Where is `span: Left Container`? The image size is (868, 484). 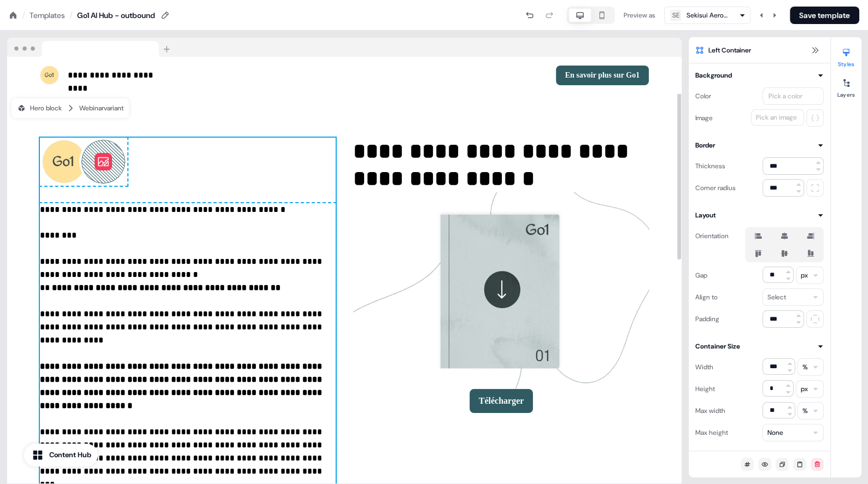 span: Left Container is located at coordinates (730, 50).